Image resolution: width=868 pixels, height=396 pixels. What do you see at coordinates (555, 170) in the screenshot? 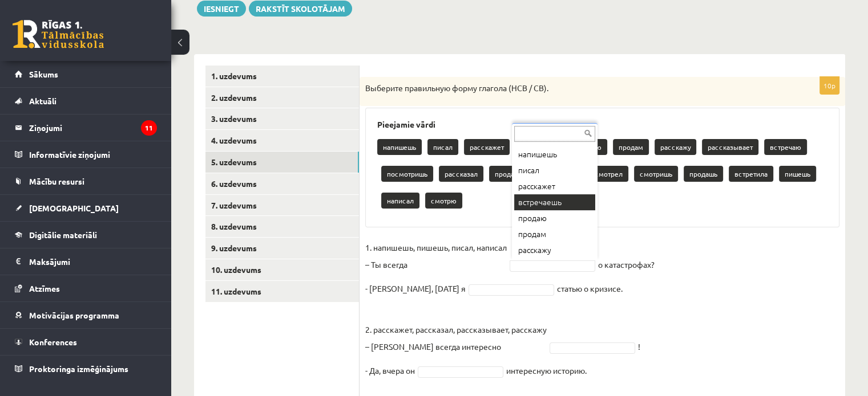
I see `div: писал` at bounding box center [555, 170].